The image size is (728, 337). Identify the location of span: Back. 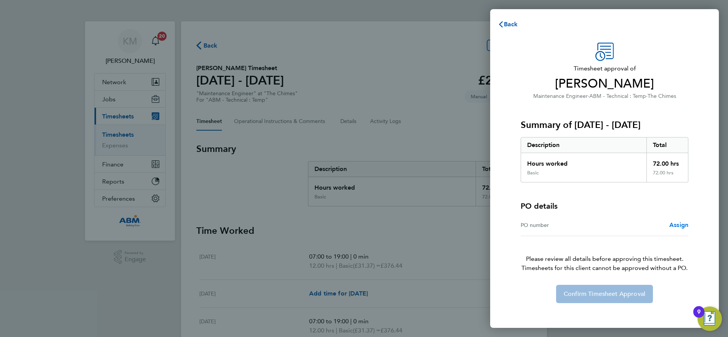
(511, 24).